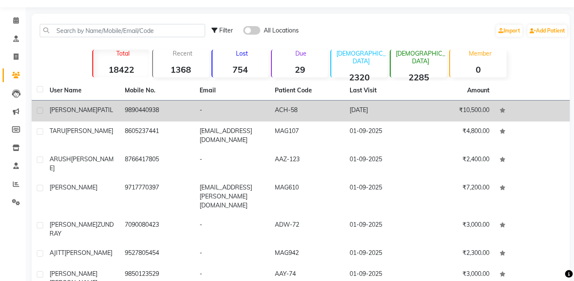 The width and height of the screenshot is (574, 281). Describe the element at coordinates (478, 90) in the screenshot. I see `th: Amount` at that location.